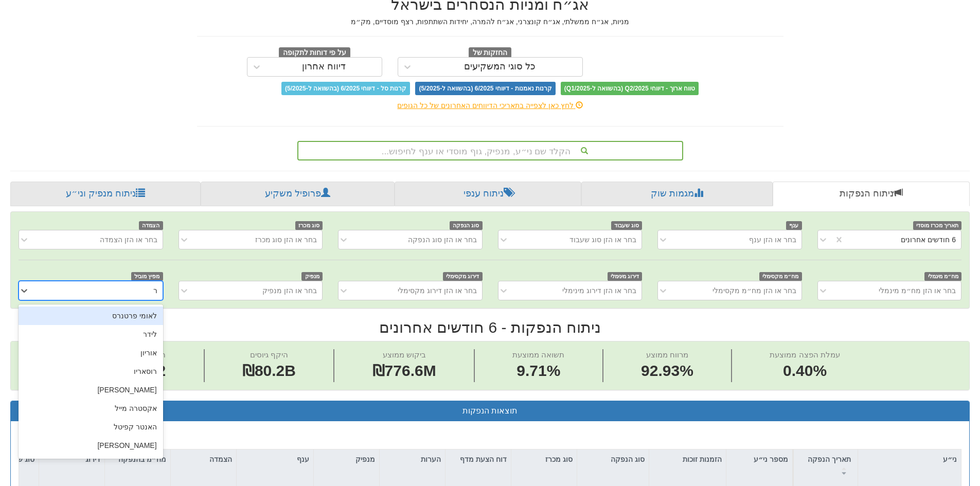 This screenshot has width=980, height=486. I want to click on span: ₪80.2B, so click(269, 370).